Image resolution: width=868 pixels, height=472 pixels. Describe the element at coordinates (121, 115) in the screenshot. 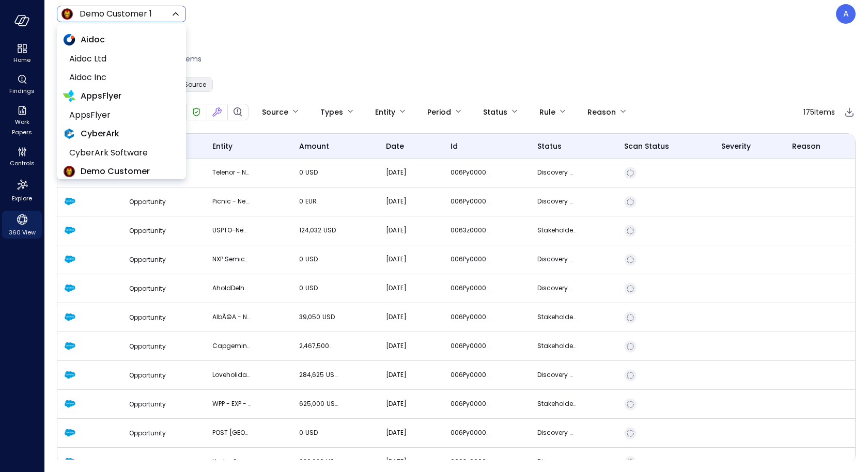

I see `li: AppsFlyer` at that location.